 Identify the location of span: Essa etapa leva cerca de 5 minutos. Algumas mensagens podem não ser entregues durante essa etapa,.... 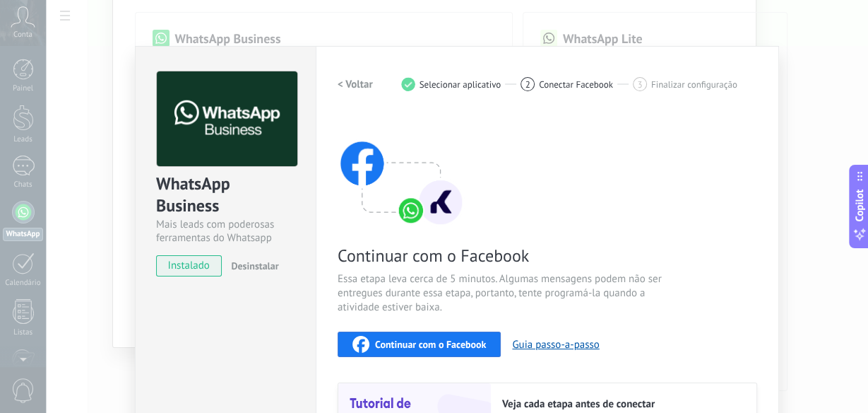
(506, 293).